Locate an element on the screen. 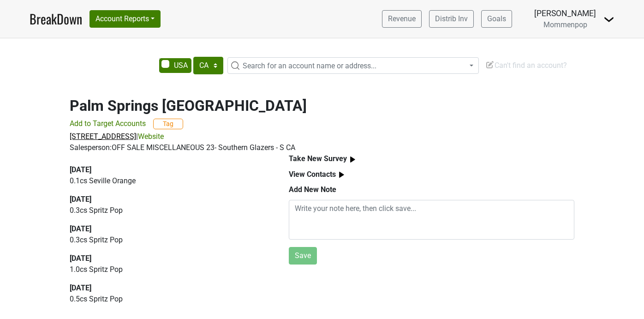 The image size is (644, 319). a: BreakDown is located at coordinates (56, 19).